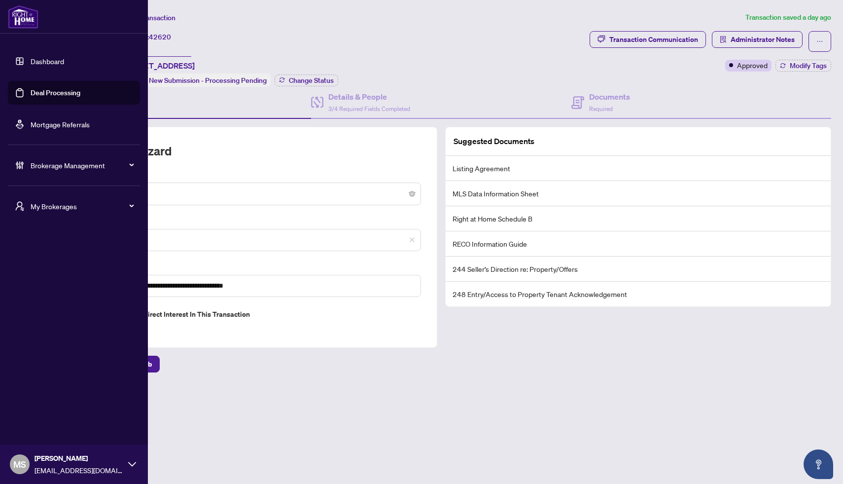 The image size is (843, 484). Describe the element at coordinates (244, 222) in the screenshot. I see `label: MLS ID` at that location.